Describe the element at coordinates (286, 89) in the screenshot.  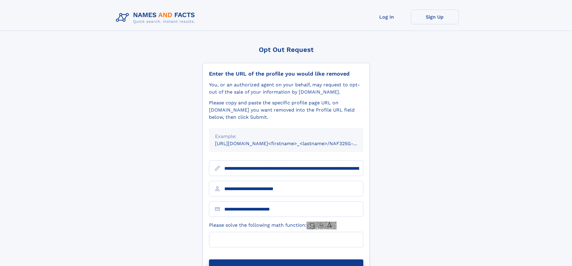
I see `div: You, or an authorized agent on your behalf, may request to opt-out of the sale of your informatio...` at that location.